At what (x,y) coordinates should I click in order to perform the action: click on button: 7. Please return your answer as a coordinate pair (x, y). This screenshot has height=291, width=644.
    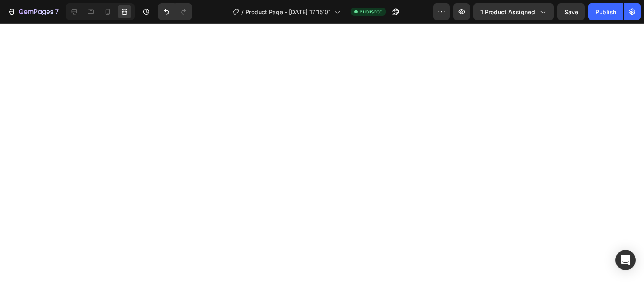
    Looking at the image, I should click on (33, 12).